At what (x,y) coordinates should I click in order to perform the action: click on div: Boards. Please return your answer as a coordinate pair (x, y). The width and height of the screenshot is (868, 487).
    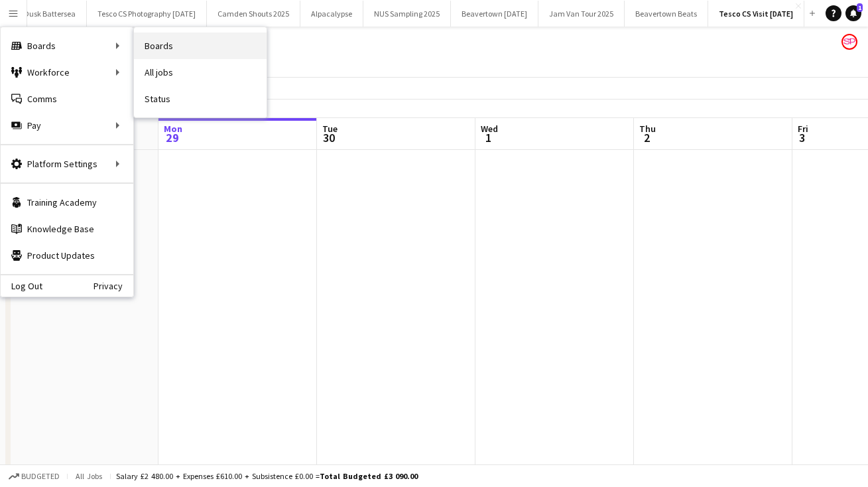
    Looking at the image, I should click on (67, 46).